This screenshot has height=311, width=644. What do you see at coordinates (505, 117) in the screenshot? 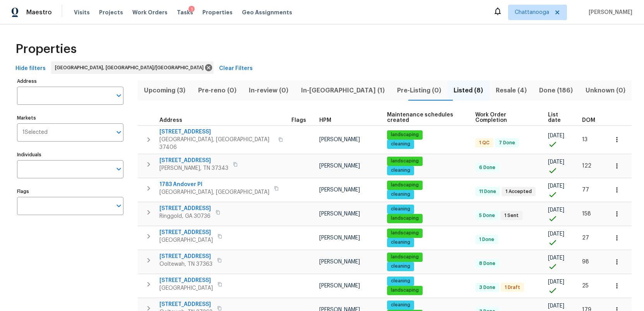
I see `span: Work Order Completion` at bounding box center [505, 117].